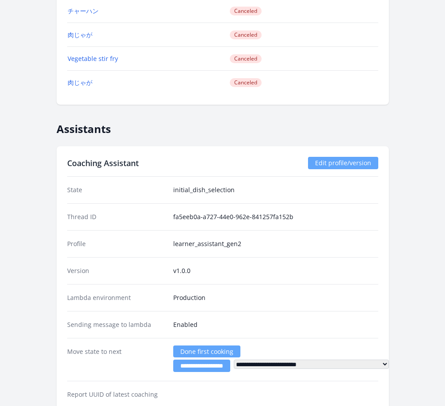 The image size is (445, 406). What do you see at coordinates (117, 298) in the screenshot?
I see `dt: Lambda environment` at bounding box center [117, 298].